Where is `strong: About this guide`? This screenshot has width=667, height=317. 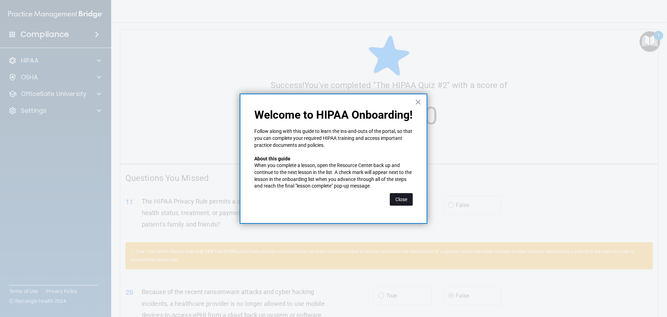 strong: About this guide is located at coordinates (272, 158).